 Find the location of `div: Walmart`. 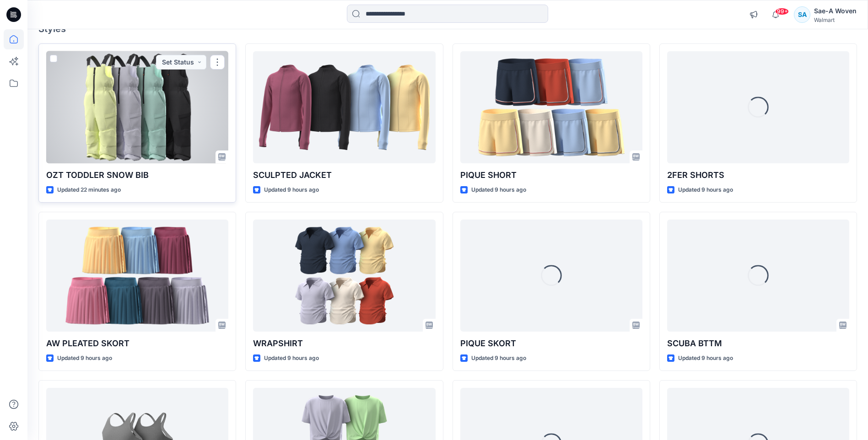

div: Walmart is located at coordinates (835, 19).